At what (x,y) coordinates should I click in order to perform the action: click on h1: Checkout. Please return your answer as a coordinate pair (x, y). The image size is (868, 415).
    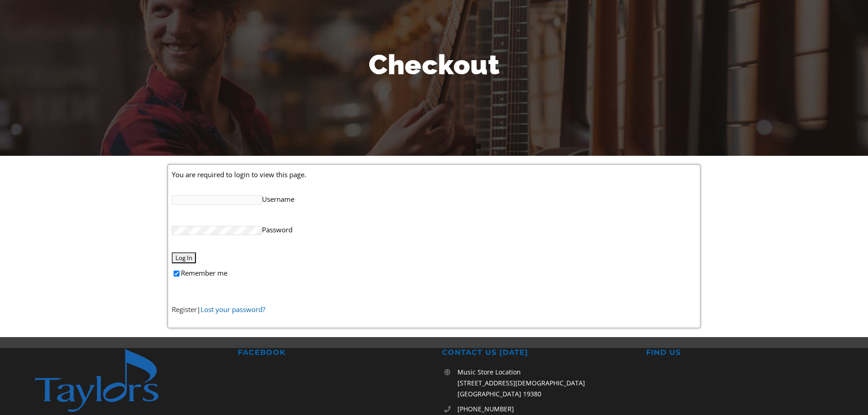
    Looking at the image, I should click on (434, 64).